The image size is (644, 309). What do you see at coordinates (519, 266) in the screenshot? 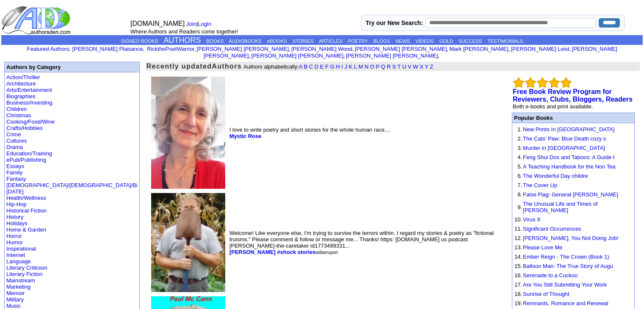
I see `font: 15.` at bounding box center [519, 266].